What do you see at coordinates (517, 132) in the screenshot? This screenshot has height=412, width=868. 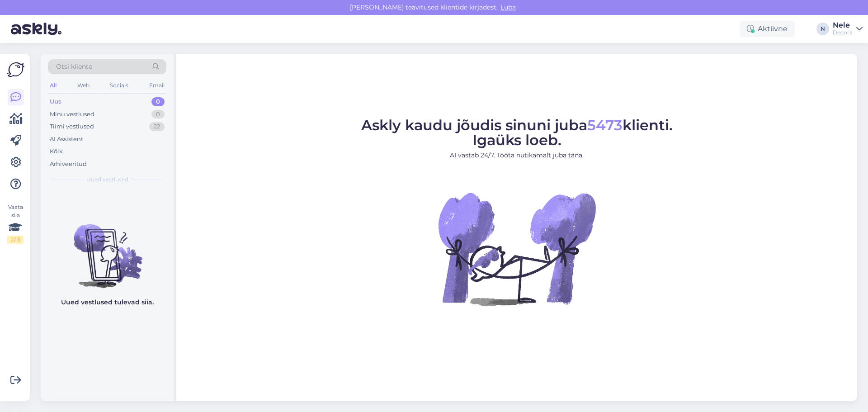 I see `span: Askly kaudu jõudis sinuni juba klienti. Igaüks loeb.` at bounding box center [517, 132].